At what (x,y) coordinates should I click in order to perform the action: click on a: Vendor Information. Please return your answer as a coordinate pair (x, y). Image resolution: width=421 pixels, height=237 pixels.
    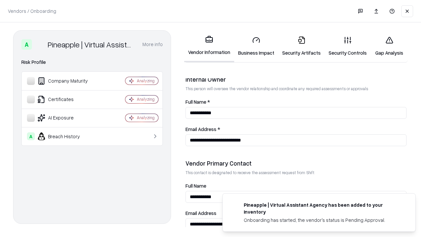
    Looking at the image, I should click on (209, 46).